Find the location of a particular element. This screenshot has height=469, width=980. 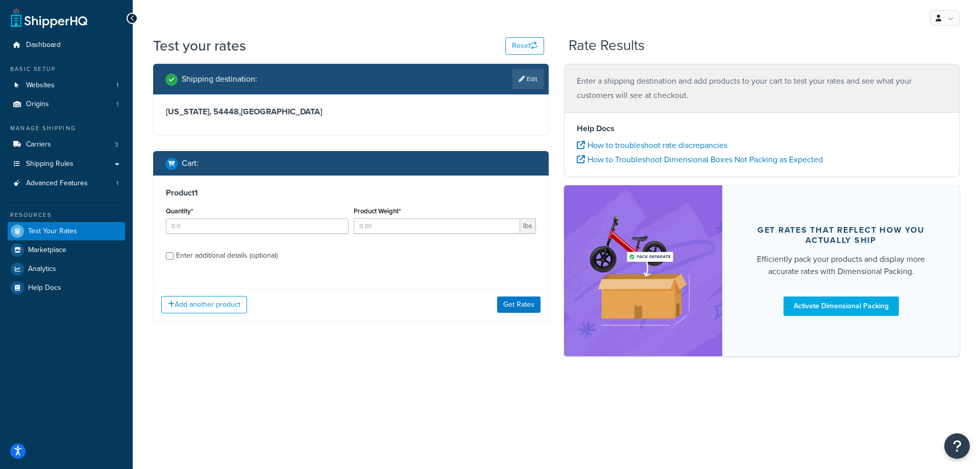

div: Basic Setup is located at coordinates (66, 69).